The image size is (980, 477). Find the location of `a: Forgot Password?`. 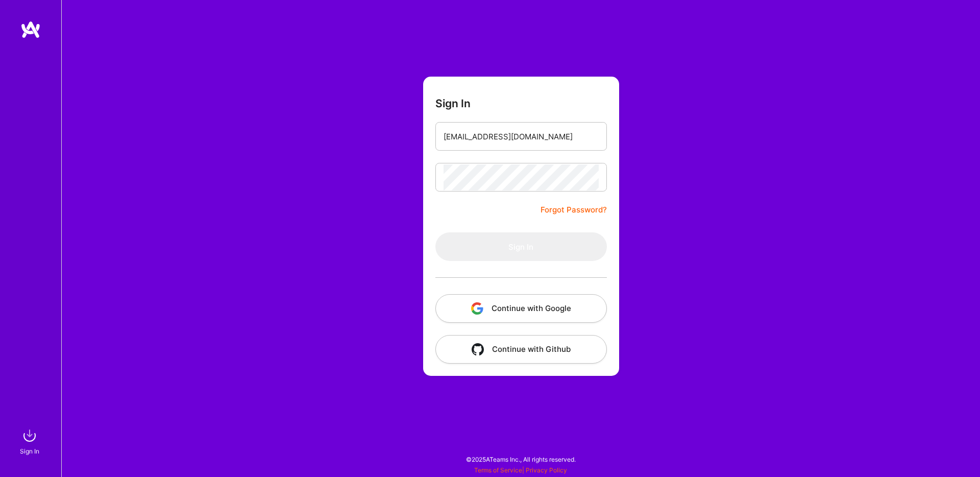

a: Forgot Password? is located at coordinates (574, 210).